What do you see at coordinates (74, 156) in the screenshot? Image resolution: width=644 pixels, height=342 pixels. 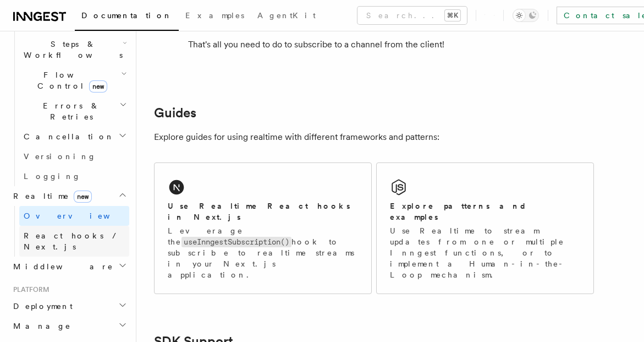 I see `a: Versioning` at bounding box center [74, 156].